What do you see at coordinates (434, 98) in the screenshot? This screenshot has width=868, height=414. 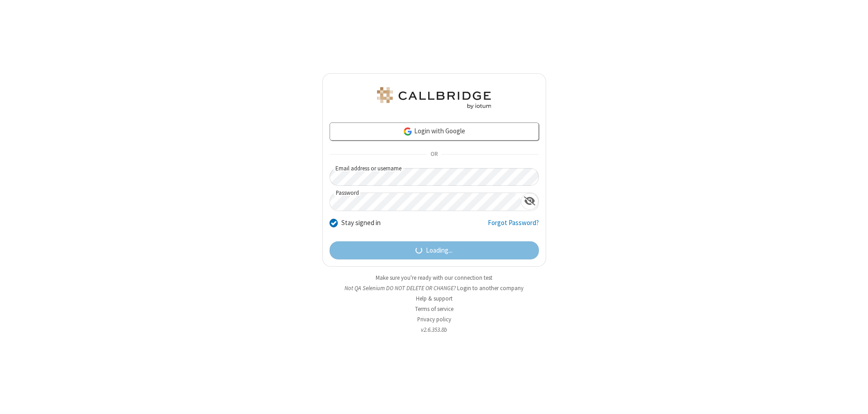 I see `img: QA Selenium DO NOT DELETE OR CHANGE` at bounding box center [434, 98].